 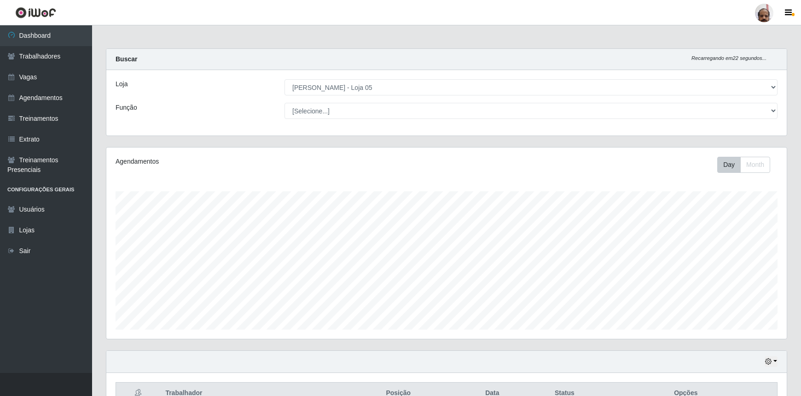 What do you see at coordinates (126, 107) in the screenshot?
I see `label: Função` at bounding box center [126, 107].